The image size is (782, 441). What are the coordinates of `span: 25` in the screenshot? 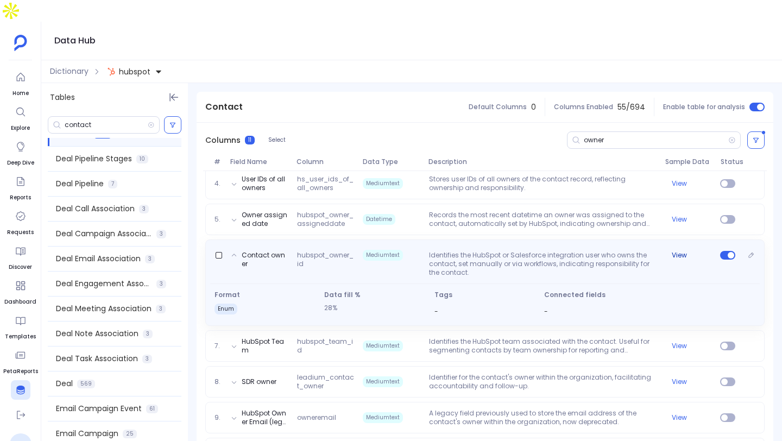 It's located at (130, 434).